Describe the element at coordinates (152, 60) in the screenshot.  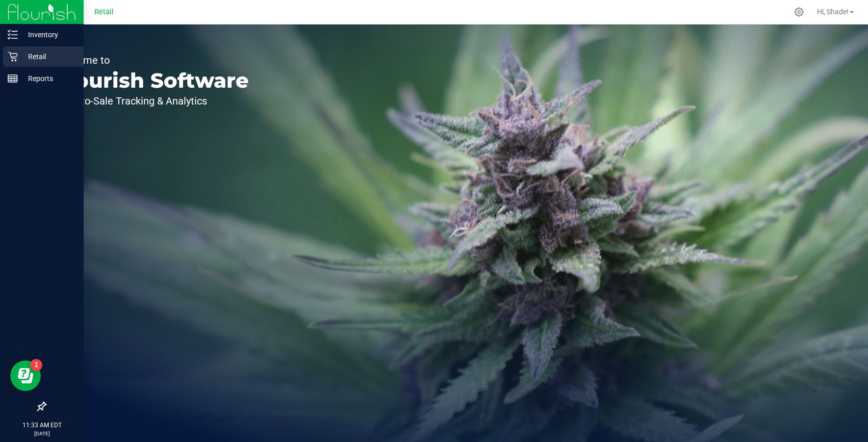
I see `p: Welcome to` at that location.